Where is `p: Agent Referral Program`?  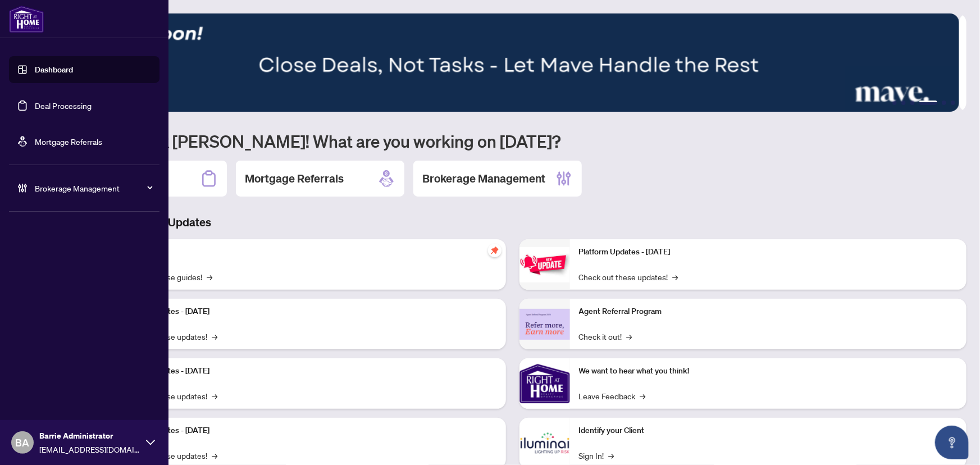
p: Agent Referral Program is located at coordinates (768, 312).